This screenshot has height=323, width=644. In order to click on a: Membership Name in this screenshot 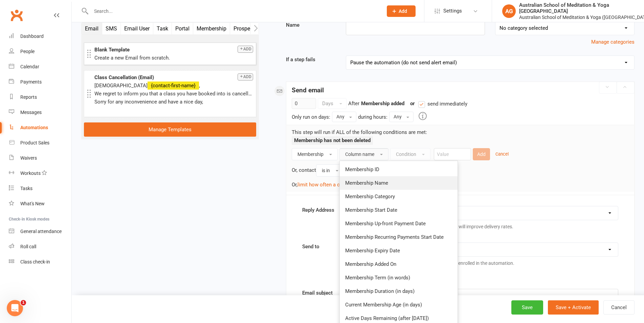, I will do `click(399, 183)`.